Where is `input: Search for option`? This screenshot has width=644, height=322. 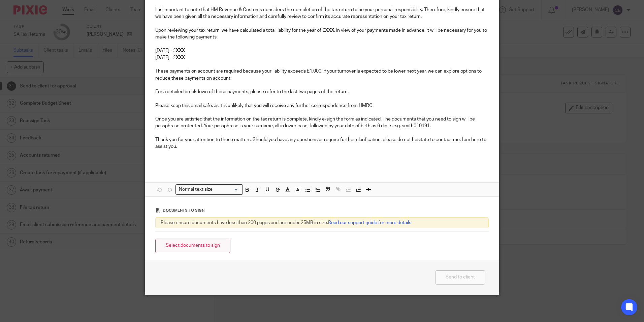
input: Search for option is located at coordinates (227, 189).